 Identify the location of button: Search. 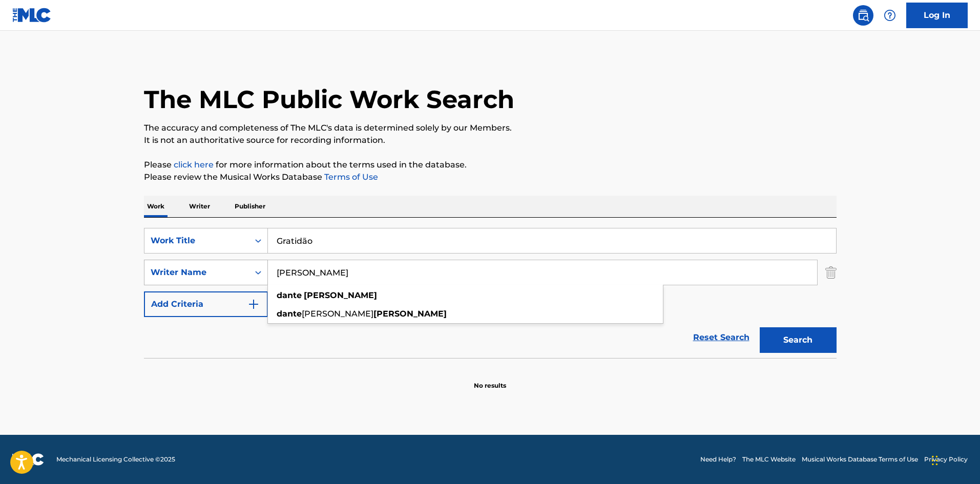
(798, 340).